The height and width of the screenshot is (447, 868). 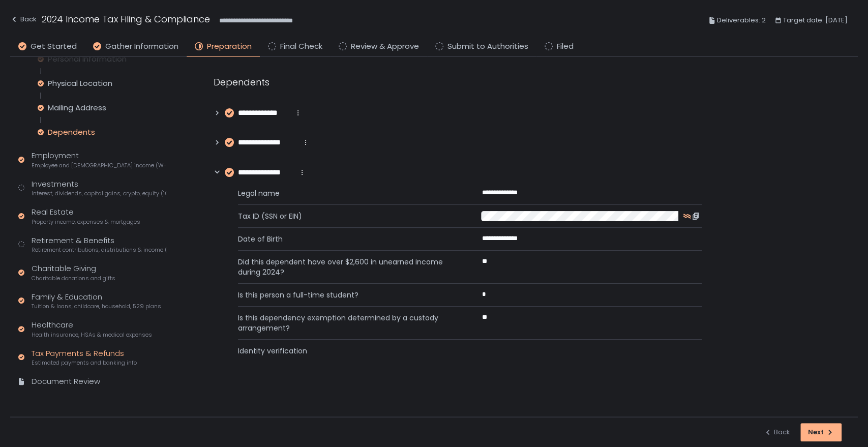 I want to click on div: Real Estate, so click(x=86, y=216).